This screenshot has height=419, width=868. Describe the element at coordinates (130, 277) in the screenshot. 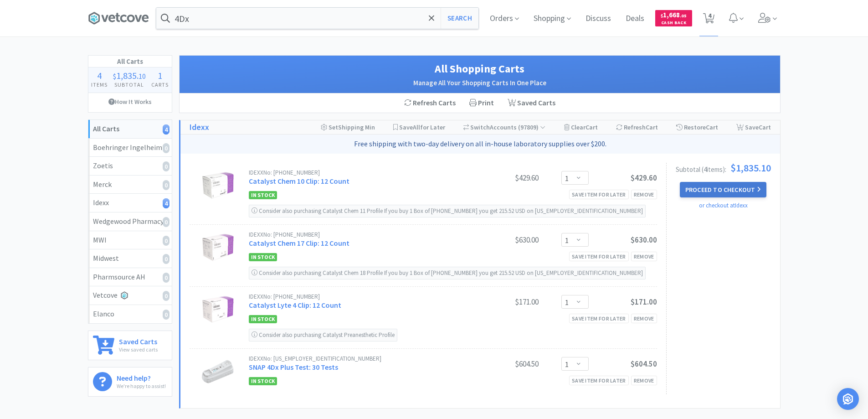

I see `a: Pharmsource AH0` at that location.